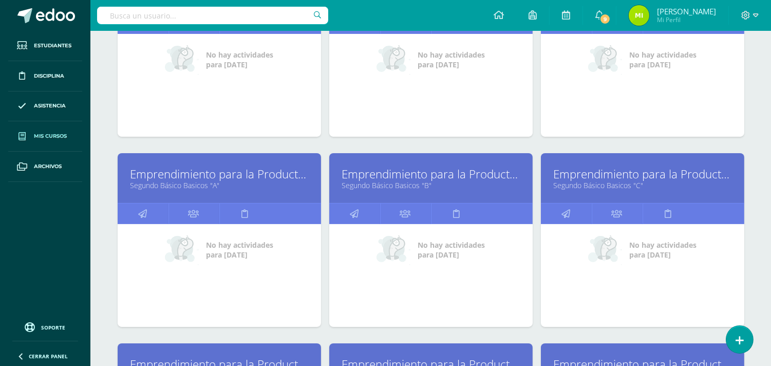  What do you see at coordinates (686, 20) in the screenshot?
I see `span: Mi Perfil` at bounding box center [686, 20].